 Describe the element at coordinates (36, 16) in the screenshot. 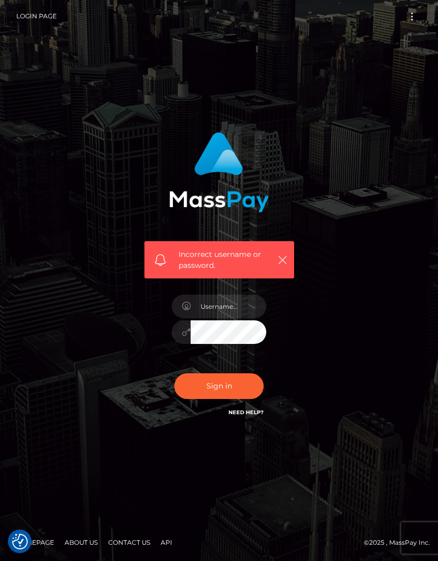

I see `a: Login Page` at that location.